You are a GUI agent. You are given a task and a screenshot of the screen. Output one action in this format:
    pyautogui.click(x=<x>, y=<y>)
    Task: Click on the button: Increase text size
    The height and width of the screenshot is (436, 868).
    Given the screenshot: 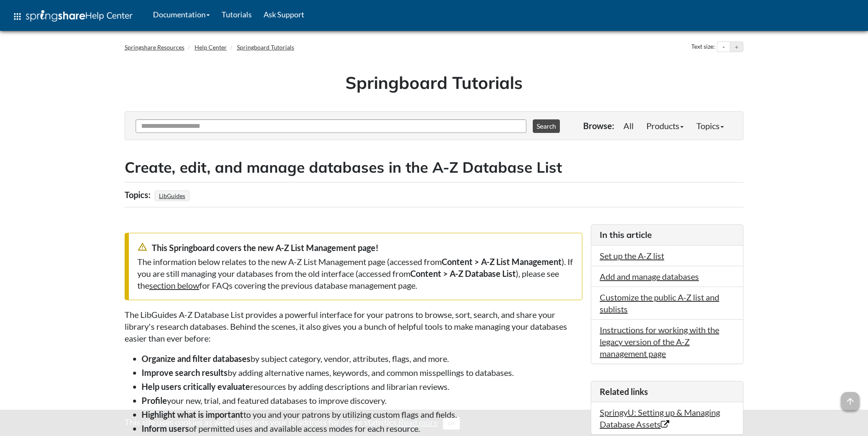 What is the action you would take?
    pyautogui.click(x=736, y=47)
    